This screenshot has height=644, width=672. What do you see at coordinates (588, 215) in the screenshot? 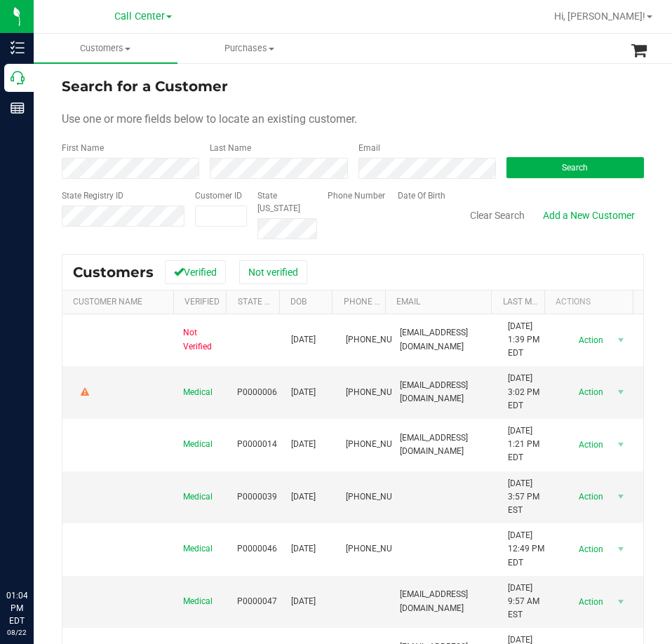
I see `a: Add a New Customer` at bounding box center [588, 215].